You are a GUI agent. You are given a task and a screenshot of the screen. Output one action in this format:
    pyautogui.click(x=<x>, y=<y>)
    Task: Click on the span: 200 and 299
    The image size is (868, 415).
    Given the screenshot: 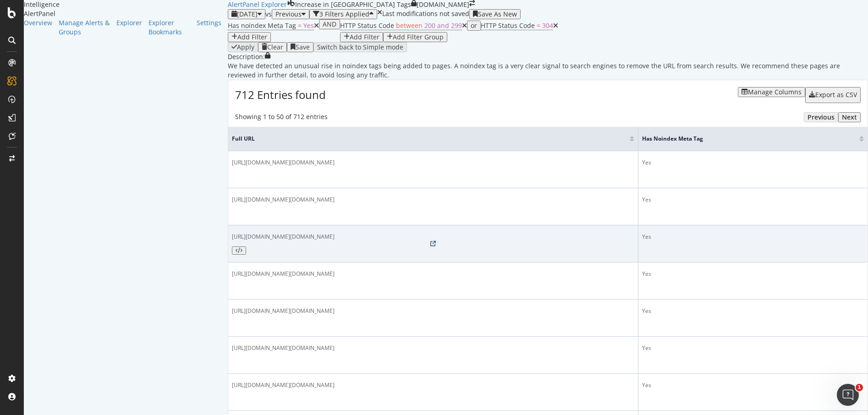 What is the action you would take?
    pyautogui.click(x=444, y=25)
    